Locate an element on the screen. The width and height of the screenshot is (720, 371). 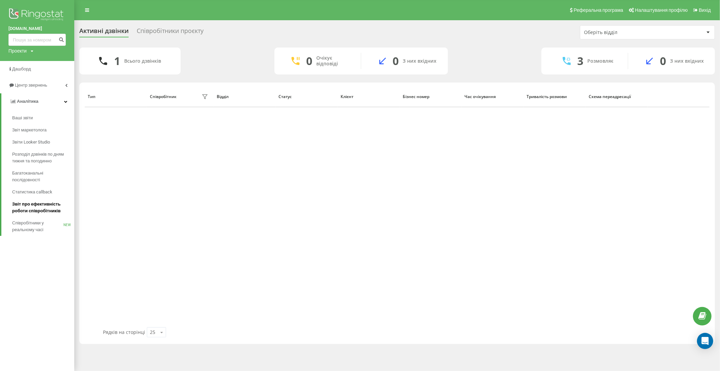
span: Вихід is located at coordinates (705, 10).